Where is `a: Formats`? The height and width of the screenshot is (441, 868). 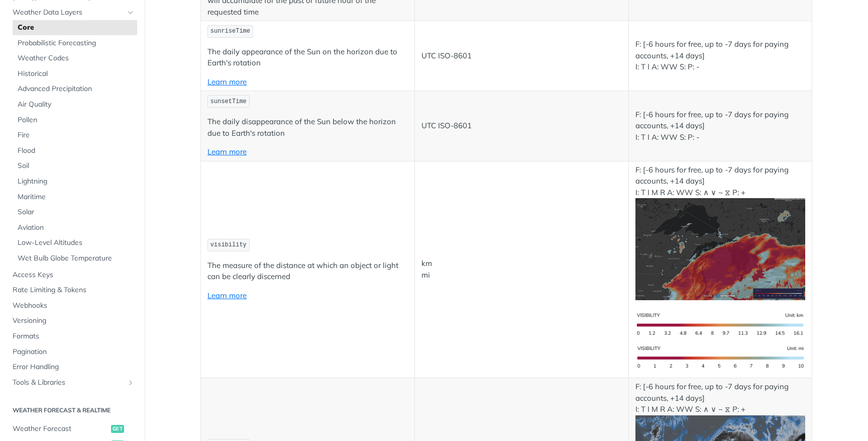 a: Formats is located at coordinates (72, 336).